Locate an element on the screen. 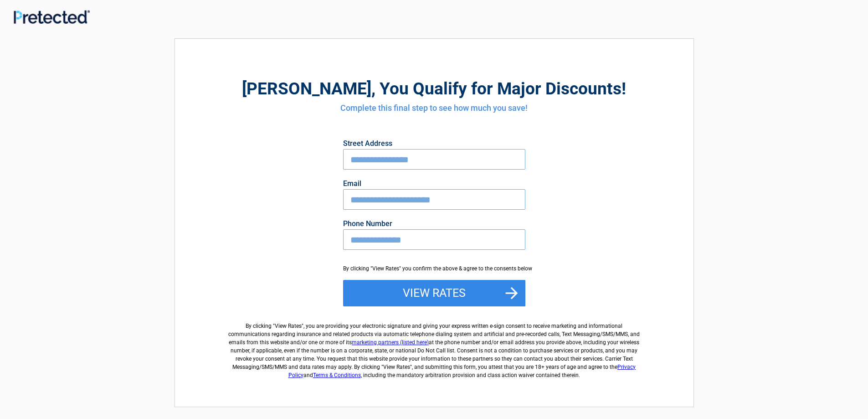 The image size is (868, 419). span: View Rates is located at coordinates (288, 326).